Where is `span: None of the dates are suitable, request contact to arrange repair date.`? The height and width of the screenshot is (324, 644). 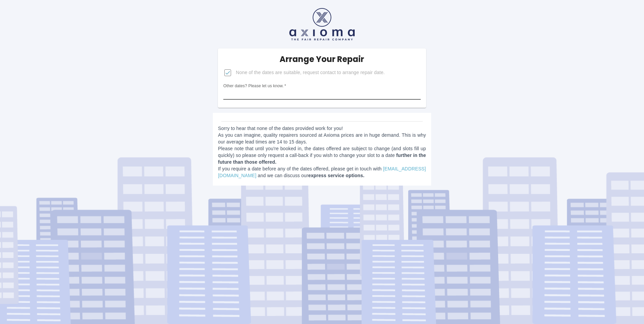
span: None of the dates are suitable, request contact to arrange repair date. is located at coordinates (310, 73).